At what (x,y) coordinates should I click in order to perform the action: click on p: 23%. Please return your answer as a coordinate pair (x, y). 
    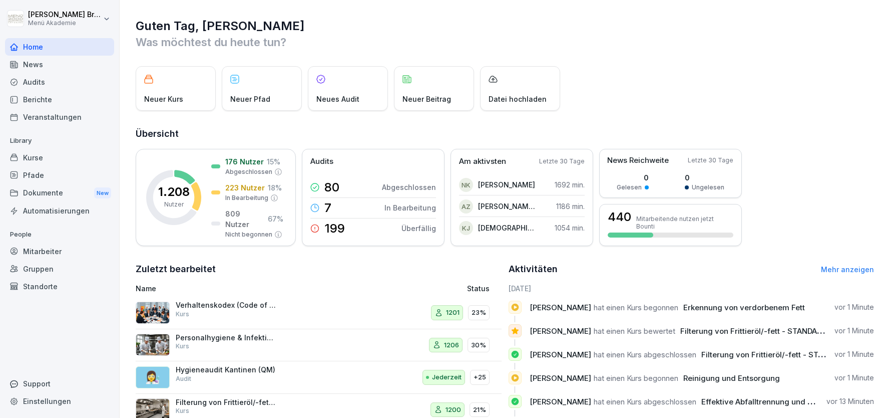
    Looking at the image, I should click on (479, 312).